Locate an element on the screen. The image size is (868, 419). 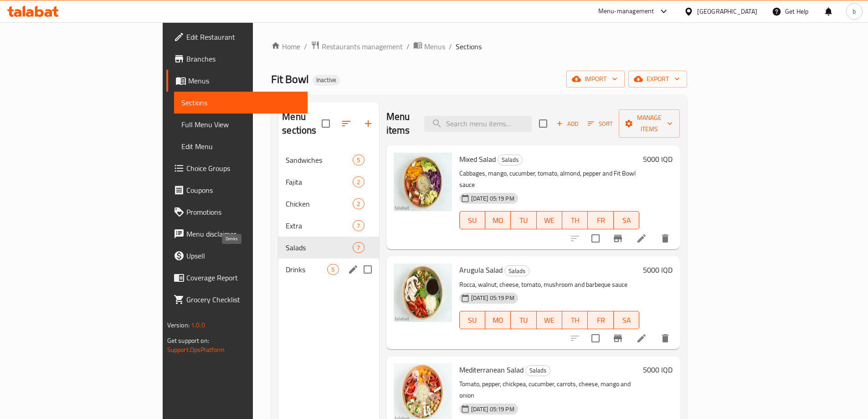
span: TU is located at coordinates (524, 220).